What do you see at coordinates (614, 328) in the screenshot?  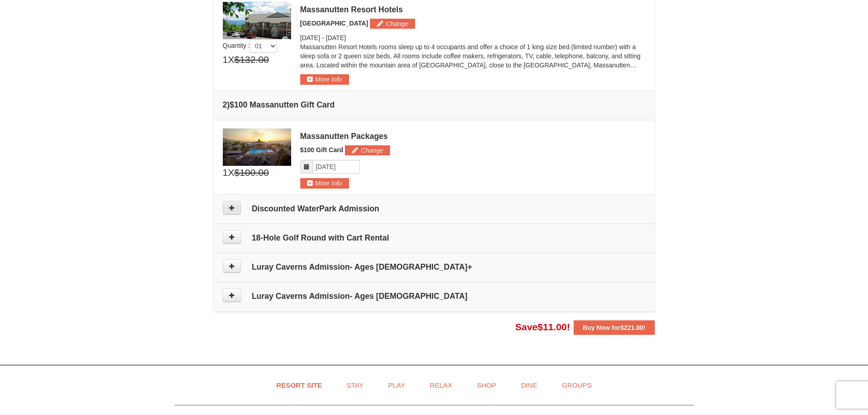 I see `strong: Buy Now for !` at bounding box center [614, 328].